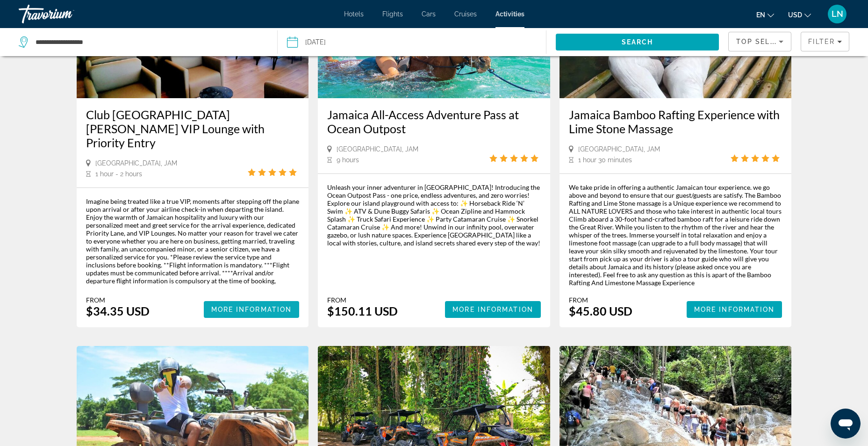 This screenshot has height=446, width=868. Describe the element at coordinates (795, 15) in the screenshot. I see `span: USD` at that location.